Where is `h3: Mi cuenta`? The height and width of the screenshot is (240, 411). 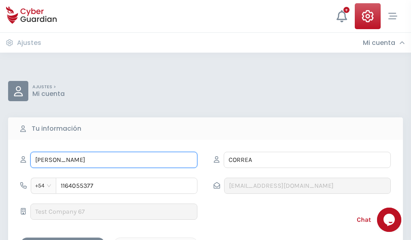 h3: Mi cuenta is located at coordinates (379, 43).